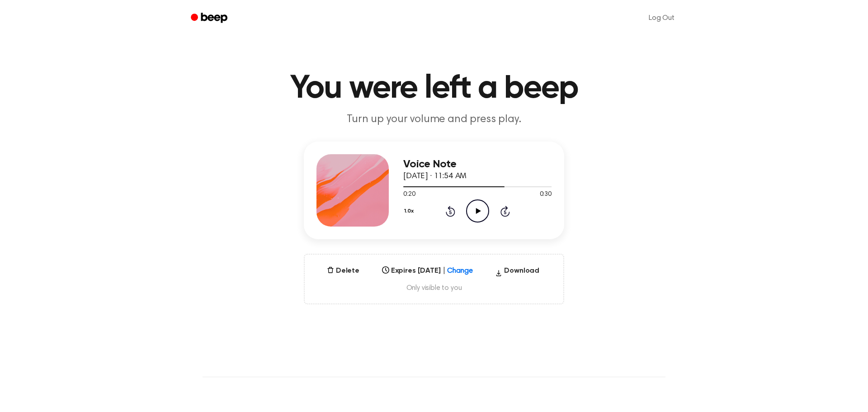 This screenshot has width=868, height=412. I want to click on a: Beep, so click(210, 18).